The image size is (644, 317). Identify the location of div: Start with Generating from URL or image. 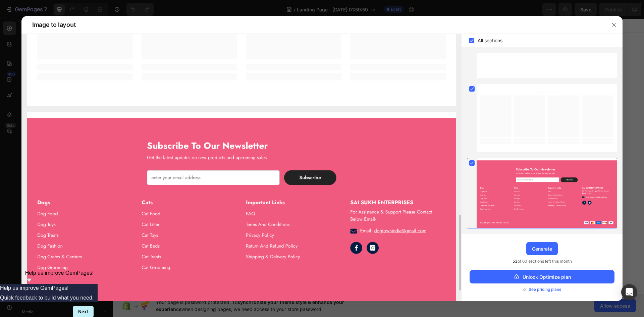
(265, 193).